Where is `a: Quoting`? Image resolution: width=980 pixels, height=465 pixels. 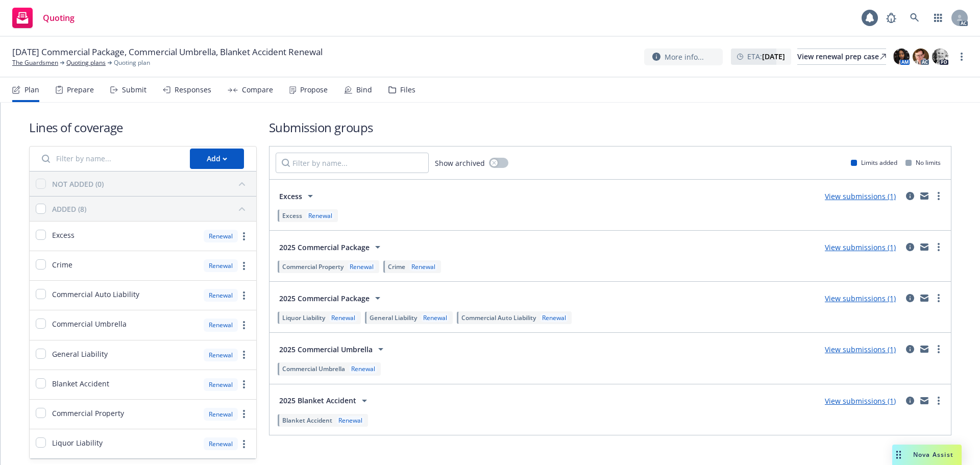
a: Quoting is located at coordinates (43, 18).